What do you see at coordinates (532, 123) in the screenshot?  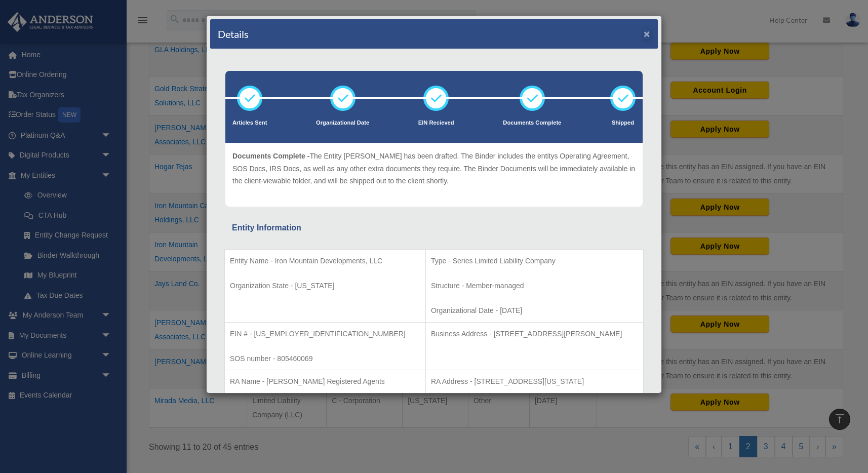 I see `p: Documents Complete` at bounding box center [532, 123].